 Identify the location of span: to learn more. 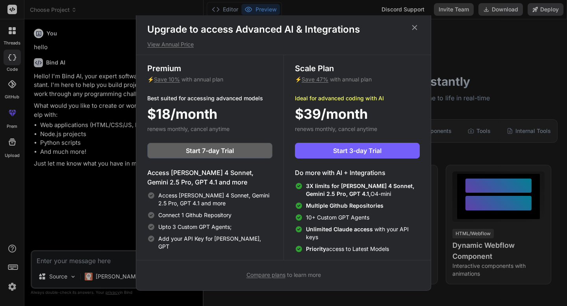
(283, 275).